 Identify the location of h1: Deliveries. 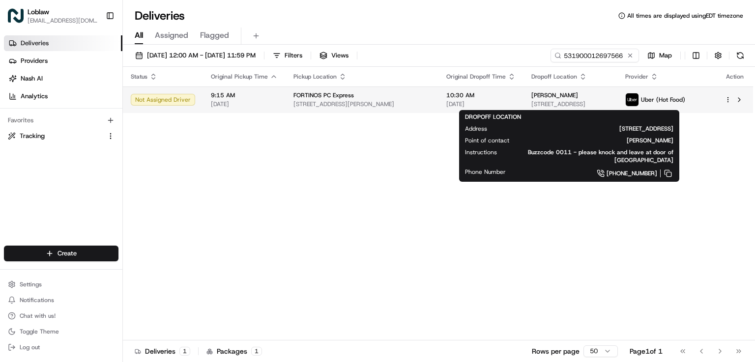
(160, 16).